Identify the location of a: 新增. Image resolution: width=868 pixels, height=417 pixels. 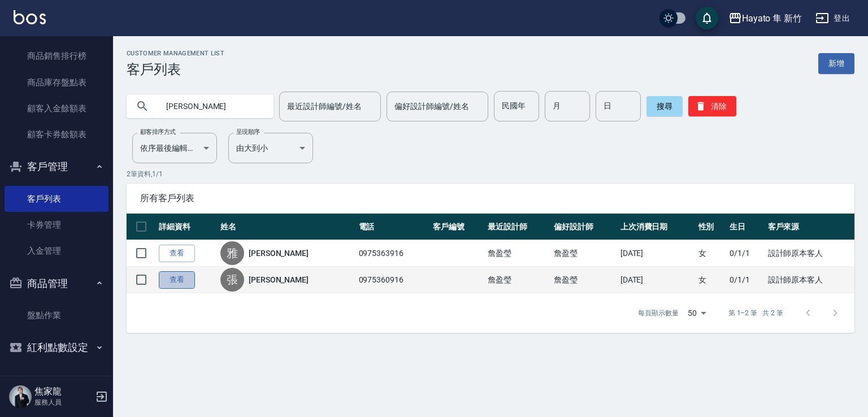
(836, 63).